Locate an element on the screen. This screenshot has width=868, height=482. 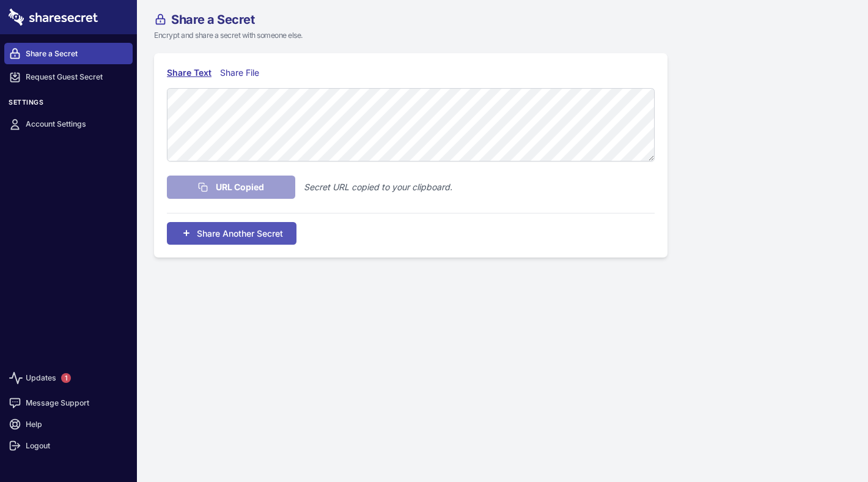
div: Share File is located at coordinates (242, 73).